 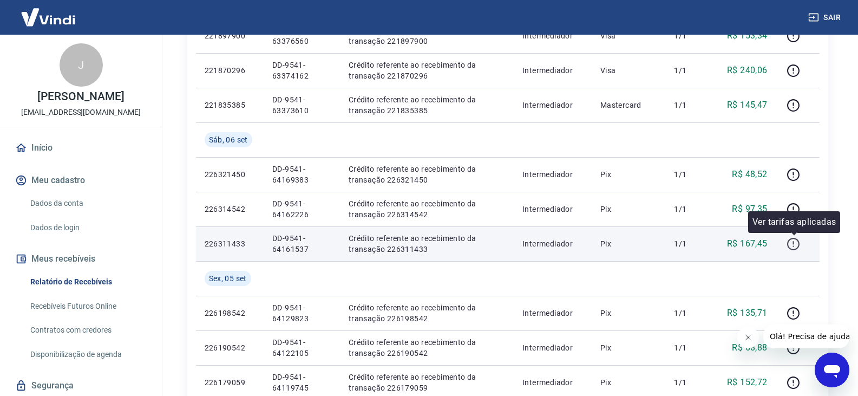 What do you see at coordinates (230, 70) in the screenshot?
I see `p: 221870296` at bounding box center [230, 70].